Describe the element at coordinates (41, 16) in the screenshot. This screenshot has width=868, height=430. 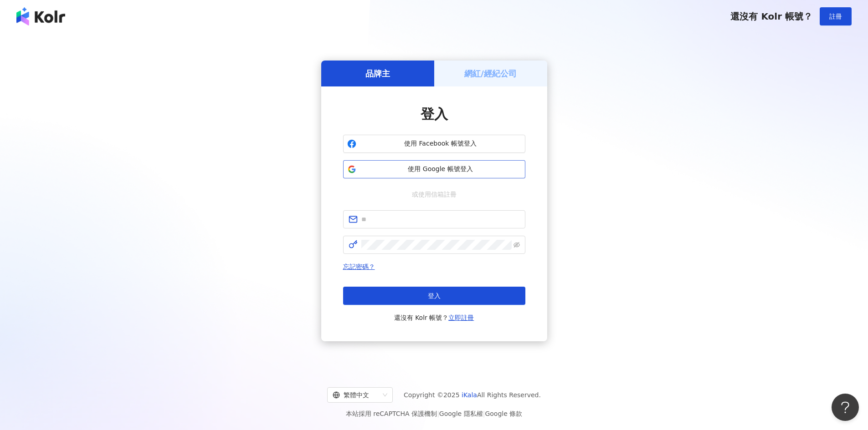
I see `img: logo` at that location.